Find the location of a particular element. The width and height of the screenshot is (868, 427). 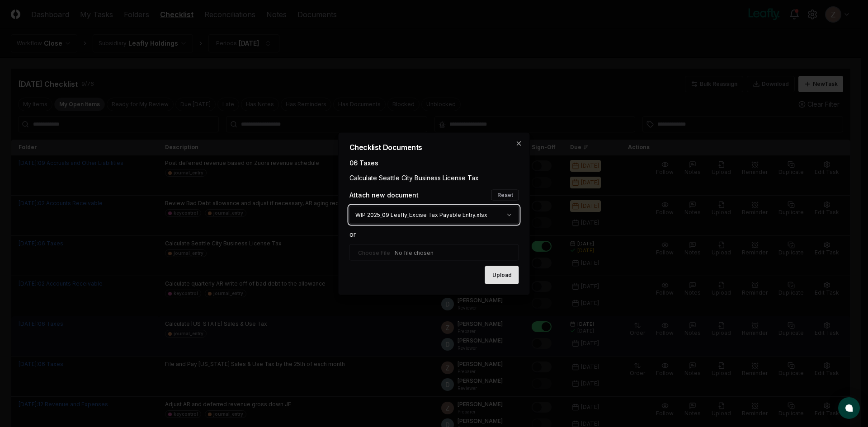

div: 06 Taxes is located at coordinates (434, 163).